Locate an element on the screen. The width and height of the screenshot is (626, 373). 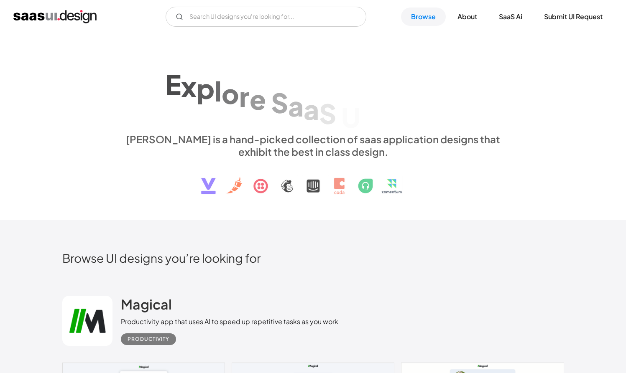
a: About is located at coordinates (467, 17).